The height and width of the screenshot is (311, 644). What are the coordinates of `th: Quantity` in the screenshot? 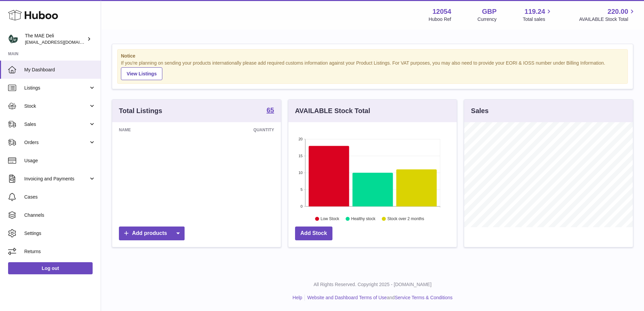 It's located at (232, 130).